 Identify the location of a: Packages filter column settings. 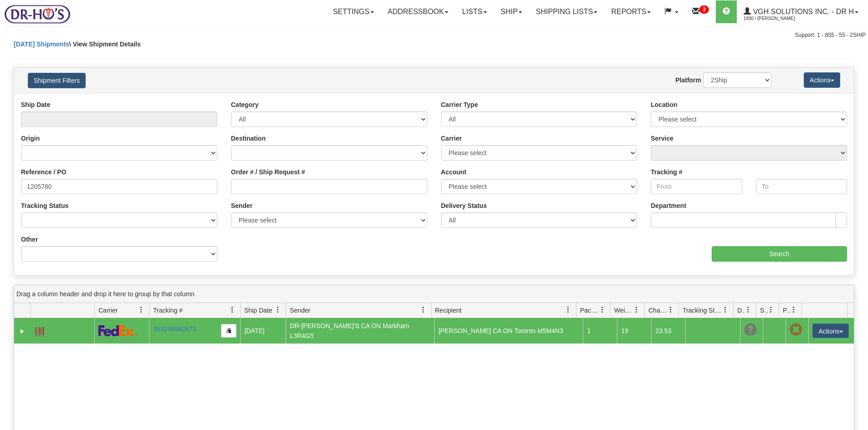
(603, 310).